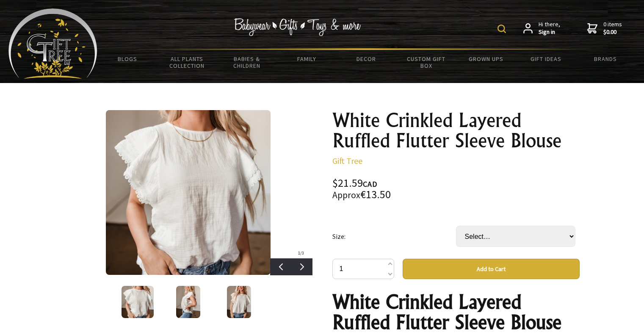  I want to click on a: Gift Ideas, so click(546, 59).